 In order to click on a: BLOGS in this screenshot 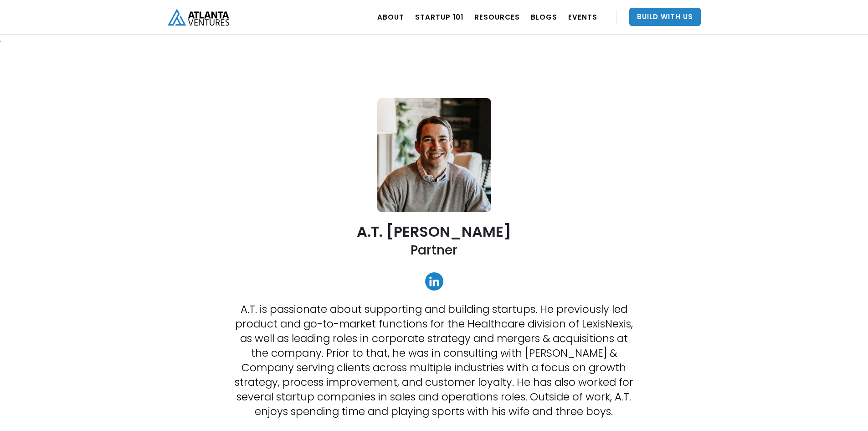, I will do `click(544, 17)`.